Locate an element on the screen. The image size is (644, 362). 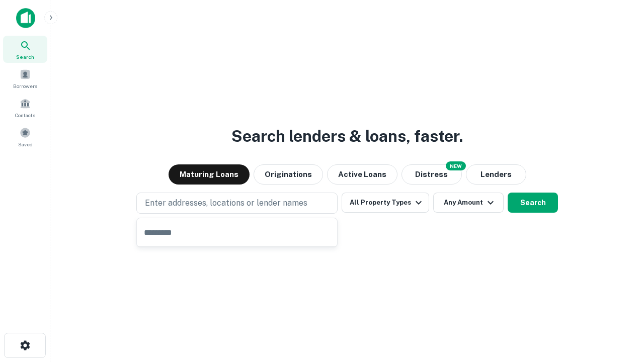
div: NEW is located at coordinates (455, 166).